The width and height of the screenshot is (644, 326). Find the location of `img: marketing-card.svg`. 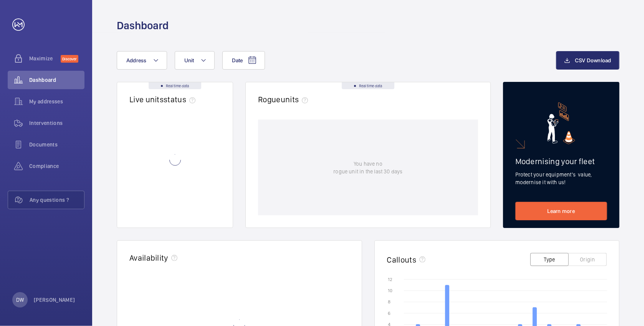

img: marketing-card.svg is located at coordinates (561, 123).